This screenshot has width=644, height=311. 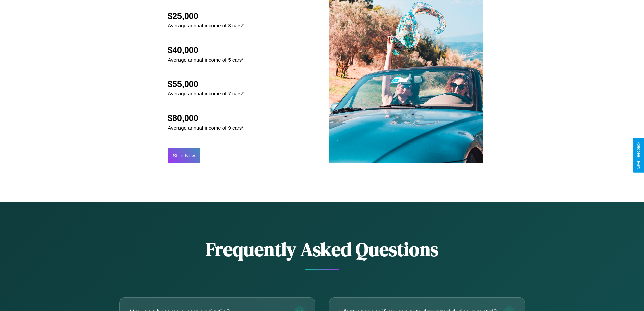 What do you see at coordinates (184, 155) in the screenshot?
I see `button: Start Now` at bounding box center [184, 155].